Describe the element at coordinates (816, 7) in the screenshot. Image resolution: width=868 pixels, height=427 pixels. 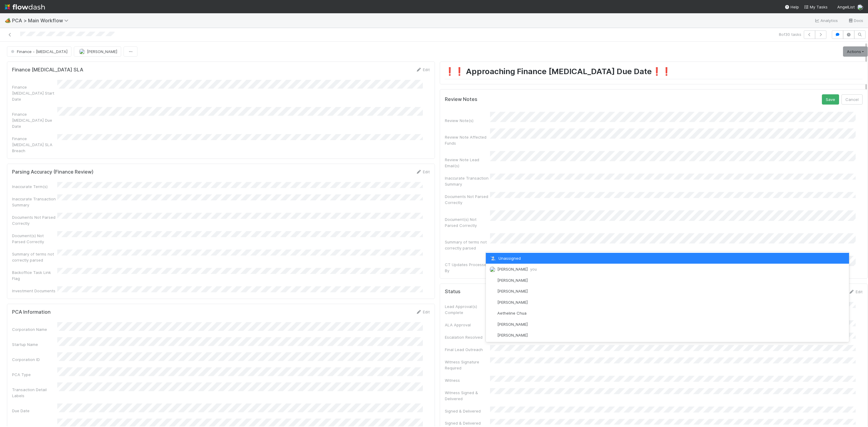
I see `span: My Tasks` at that location.